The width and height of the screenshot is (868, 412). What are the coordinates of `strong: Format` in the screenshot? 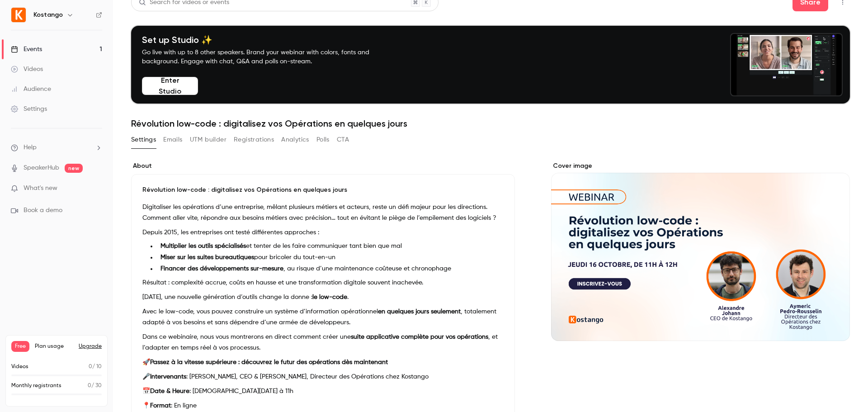 It's located at (160, 406).